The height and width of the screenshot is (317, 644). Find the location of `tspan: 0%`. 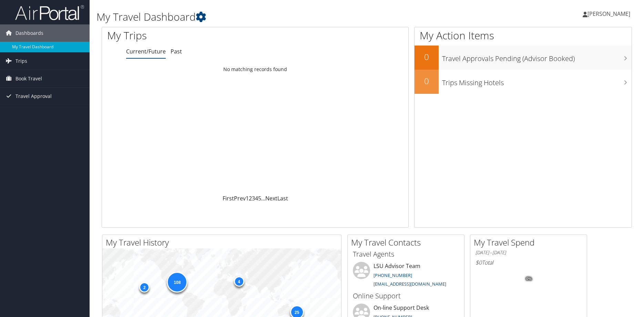

tspan: 0% is located at coordinates (529, 278).